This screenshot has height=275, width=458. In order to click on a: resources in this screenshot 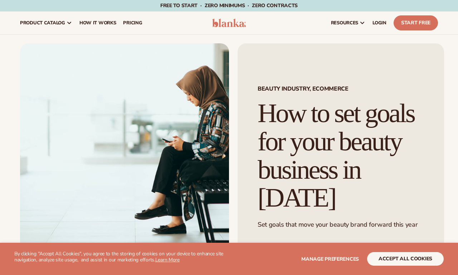, I will do `click(349, 23)`.